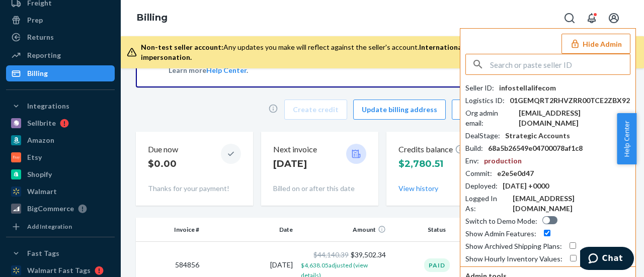 The image size is (644, 277). I want to click on div: Deployed :, so click(482, 186).